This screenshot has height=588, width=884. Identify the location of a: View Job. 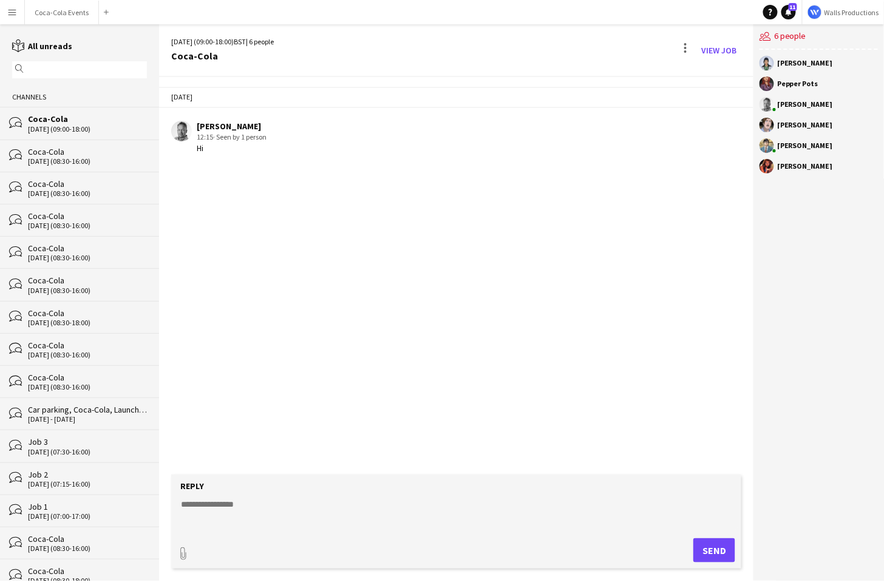
(719, 51).